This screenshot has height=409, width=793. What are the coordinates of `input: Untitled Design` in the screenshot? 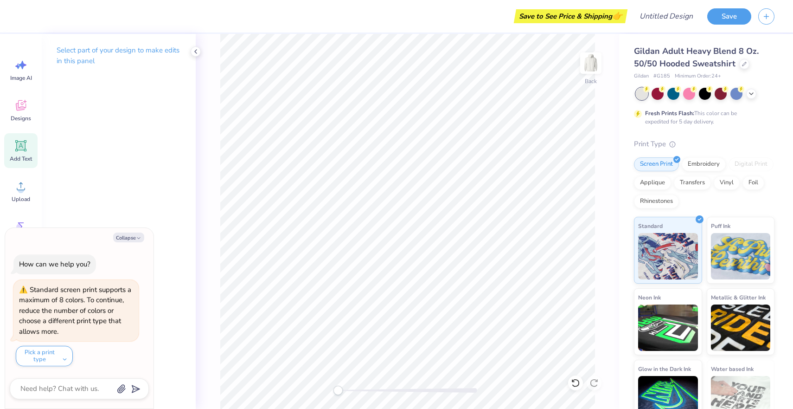 It's located at (666, 16).